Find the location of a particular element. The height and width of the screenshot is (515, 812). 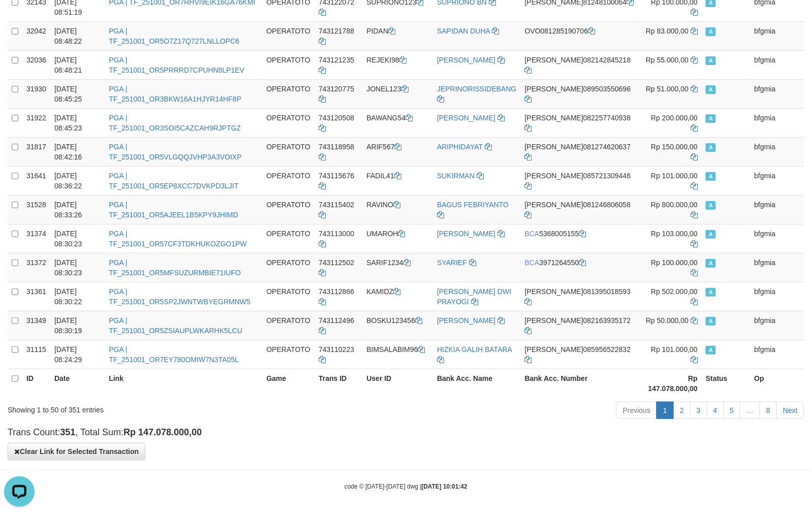

a: 5 is located at coordinates (732, 411).